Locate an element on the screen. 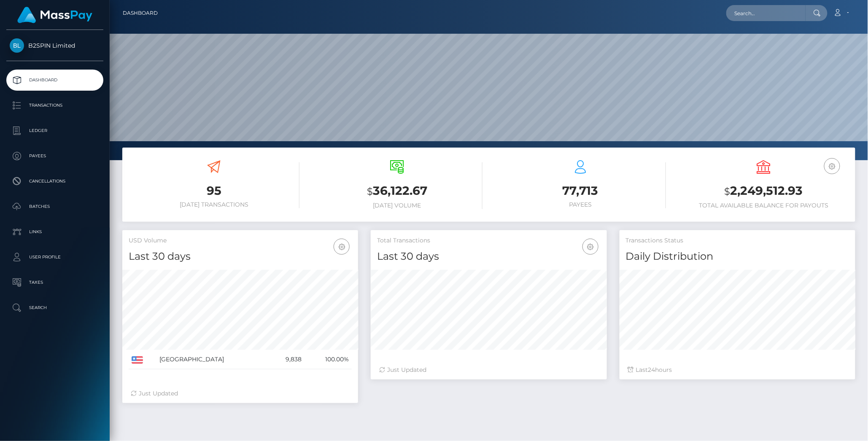 Image resolution: width=868 pixels, height=441 pixels. a: Payees is located at coordinates (55, 156).